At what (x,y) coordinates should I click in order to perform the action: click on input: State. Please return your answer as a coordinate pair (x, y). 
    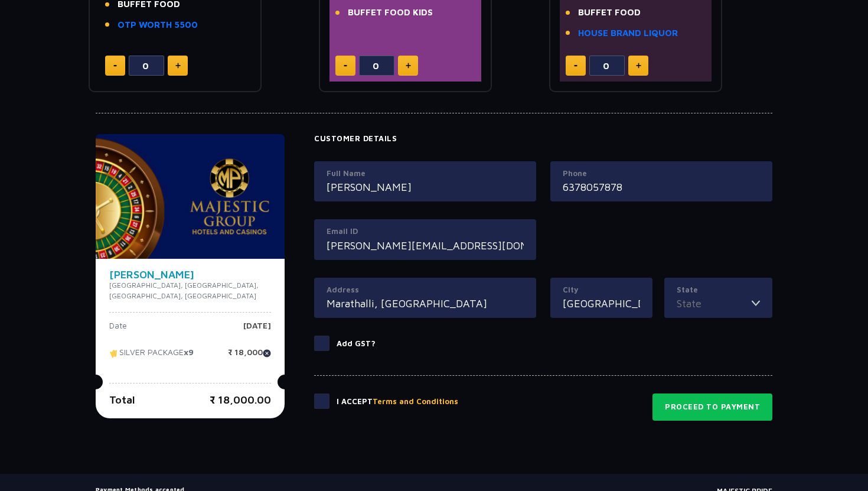
    Looking at the image, I should click on (714, 303).